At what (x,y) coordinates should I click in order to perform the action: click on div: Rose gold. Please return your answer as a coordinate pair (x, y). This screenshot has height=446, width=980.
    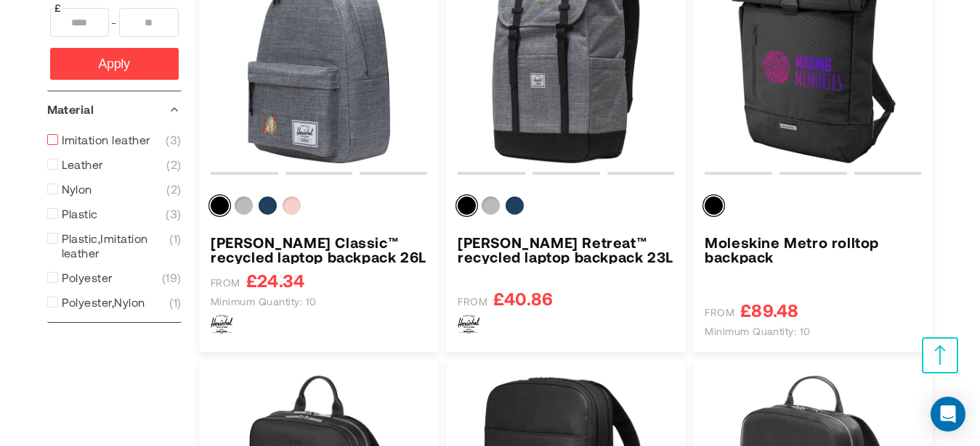
    Looking at the image, I should click on (291, 205).